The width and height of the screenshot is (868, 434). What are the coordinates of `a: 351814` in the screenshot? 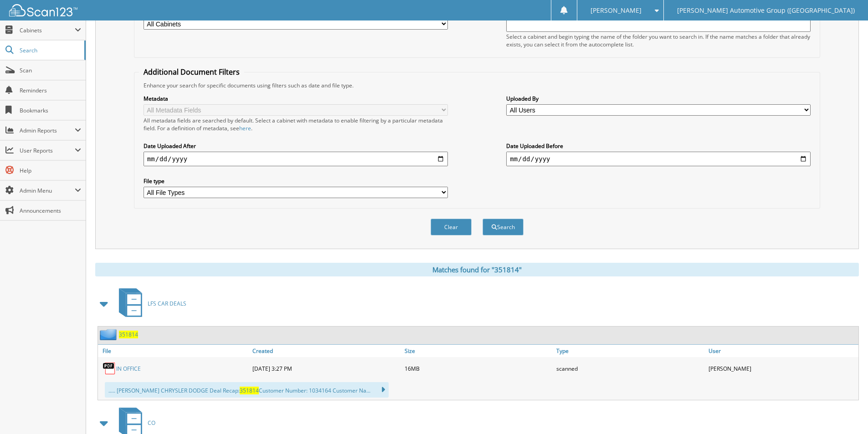 It's located at (129, 335).